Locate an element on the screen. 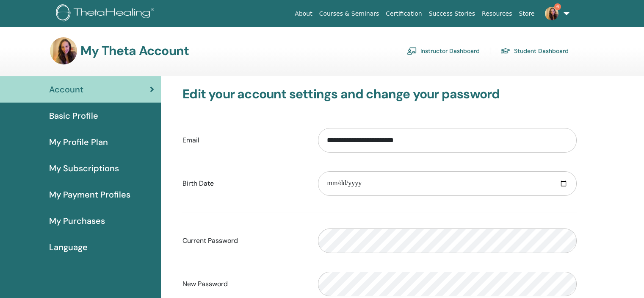  img: graduation-cap.svg is located at coordinates (506, 51).